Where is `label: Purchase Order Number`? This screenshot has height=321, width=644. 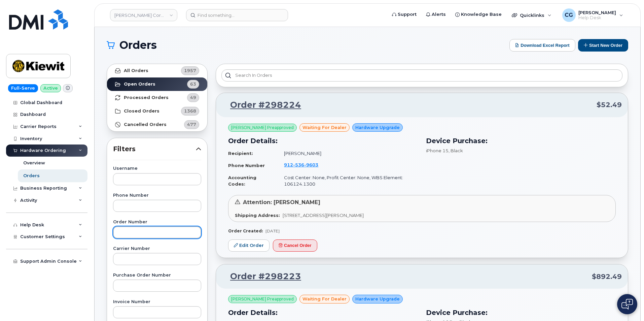
label: Purchase Order Number is located at coordinates (157, 275).